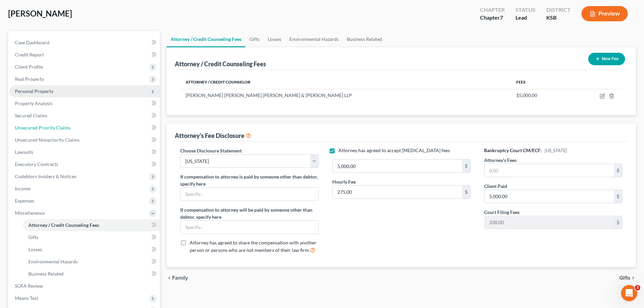 The image size is (644, 308). What do you see at coordinates (35, 249) in the screenshot?
I see `span: Losses` at bounding box center [35, 249].